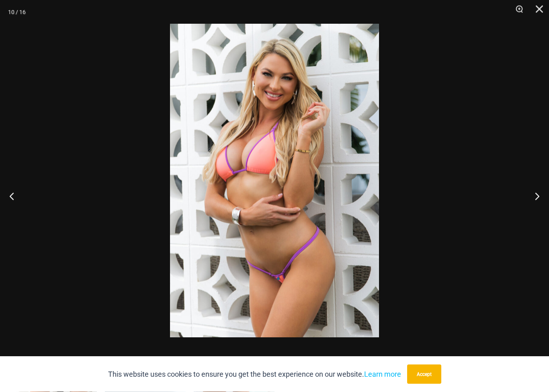 The image size is (549, 392). I want to click on p: This website uses cookies to ensure you get the best experience on our website., so click(255, 374).